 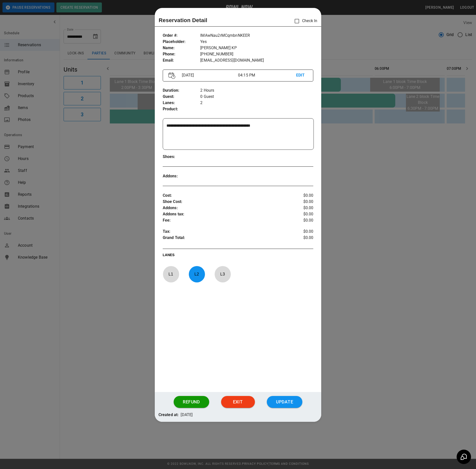 What do you see at coordinates (257, 42) in the screenshot?
I see `p: Yes` at bounding box center [257, 42].